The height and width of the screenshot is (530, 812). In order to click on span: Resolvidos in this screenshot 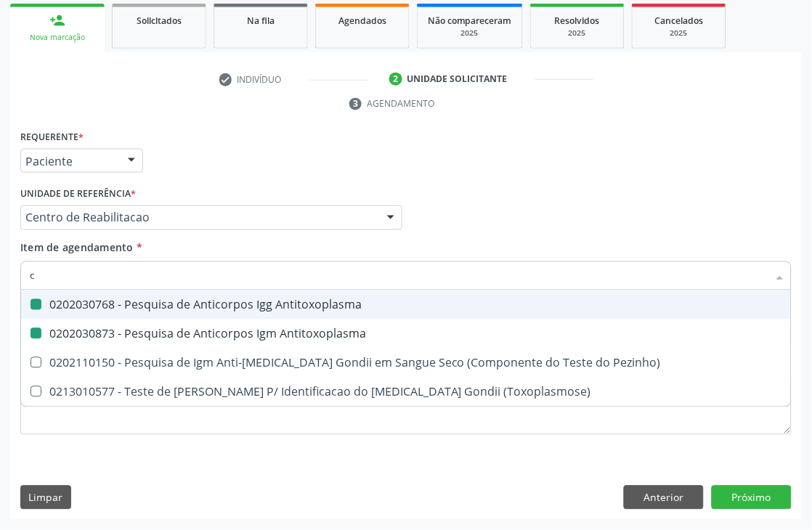, I will do `click(577, 21)`.